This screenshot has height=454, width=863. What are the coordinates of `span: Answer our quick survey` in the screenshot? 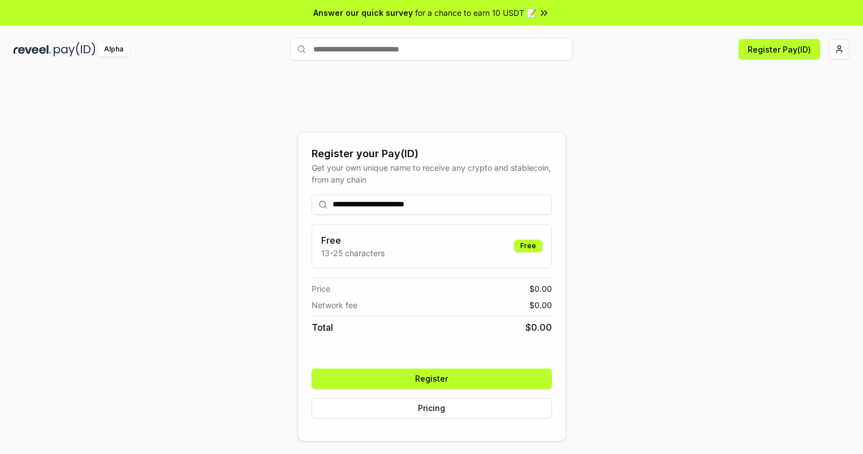 It's located at (363, 12).